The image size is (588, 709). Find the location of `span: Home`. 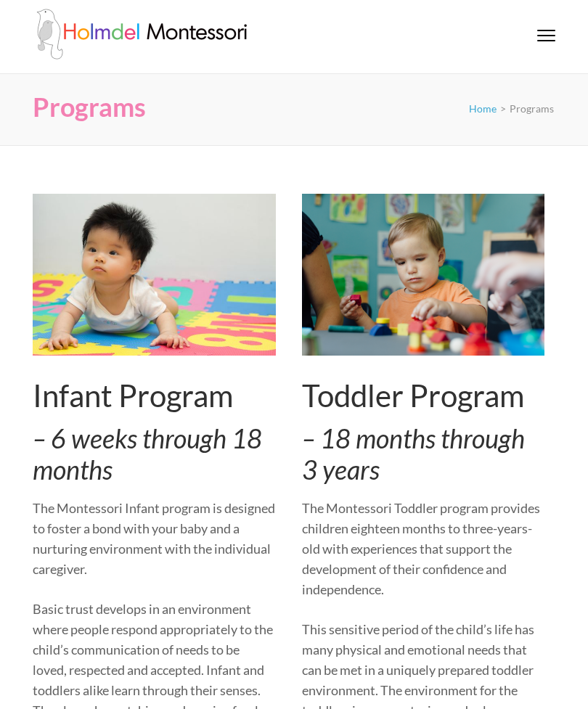

span: Home is located at coordinates (483, 108).